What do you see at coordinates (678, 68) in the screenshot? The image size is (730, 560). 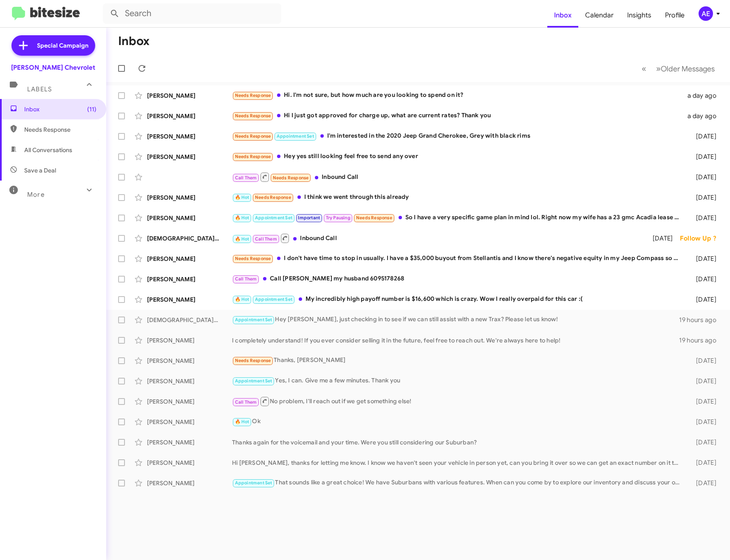 I see `nav: Page navigation example` at bounding box center [678, 68].